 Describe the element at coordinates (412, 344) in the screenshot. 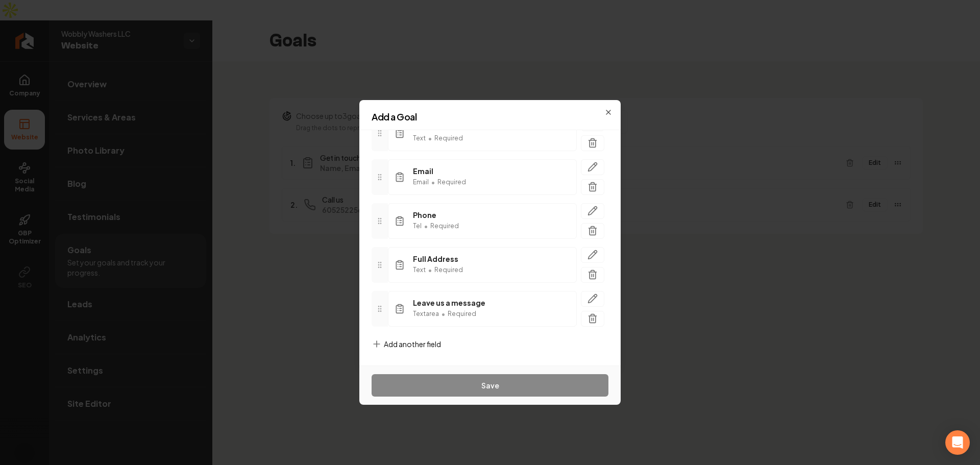

I see `span: Add another field` at that location.